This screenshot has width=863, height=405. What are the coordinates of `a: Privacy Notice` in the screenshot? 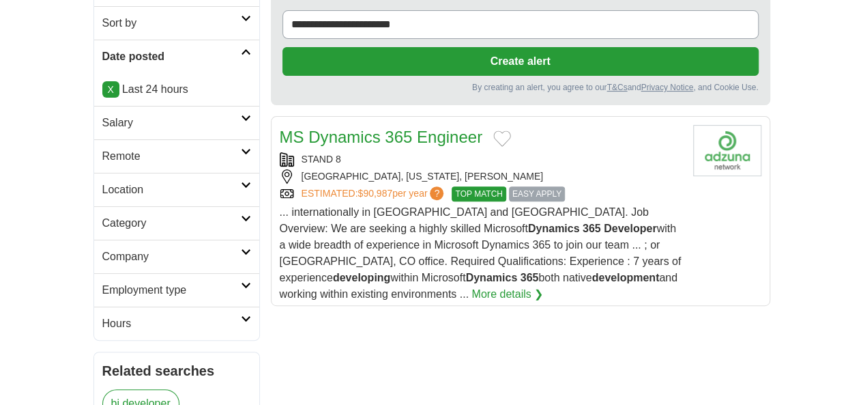 It's located at (667, 87).